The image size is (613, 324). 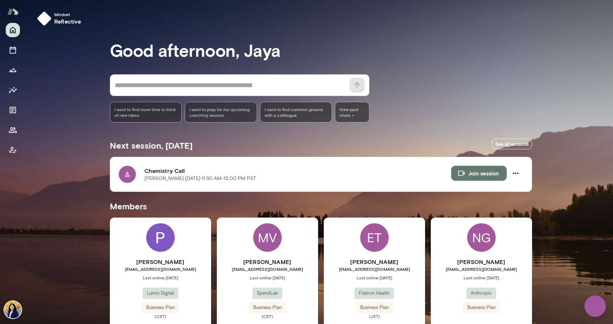 I want to click on button: Documents, so click(x=13, y=110).